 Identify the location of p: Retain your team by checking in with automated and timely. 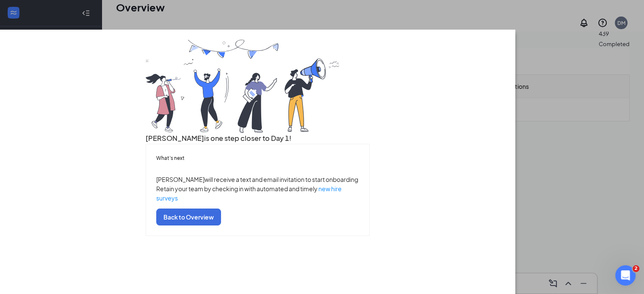
(257, 193).